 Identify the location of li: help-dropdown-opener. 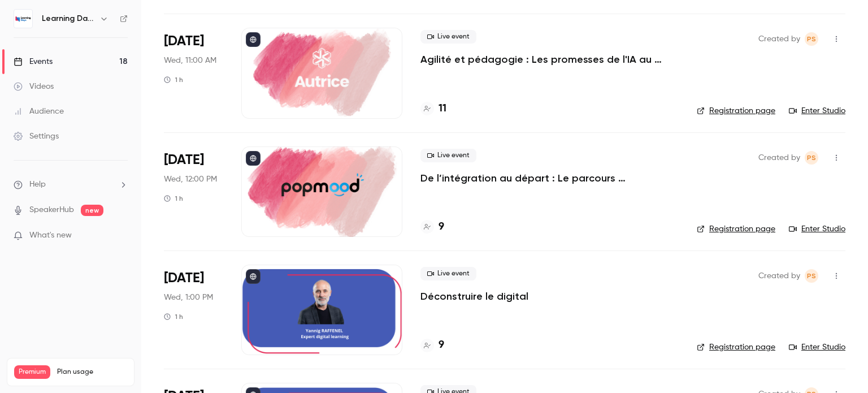
(71, 184).